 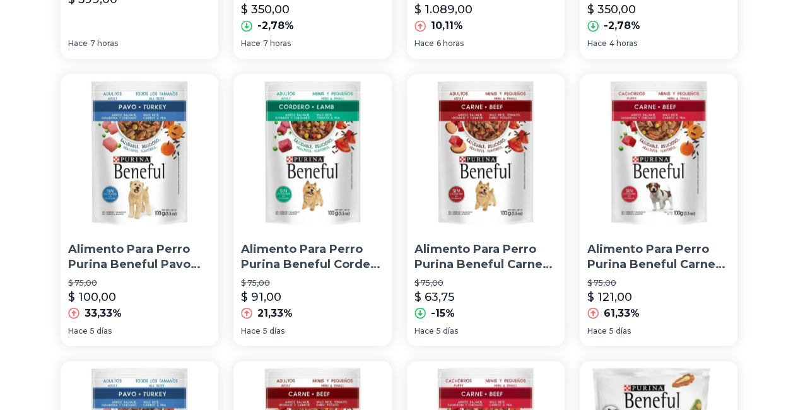 What do you see at coordinates (434, 297) in the screenshot?
I see `p: $ 63,75` at bounding box center [434, 297].